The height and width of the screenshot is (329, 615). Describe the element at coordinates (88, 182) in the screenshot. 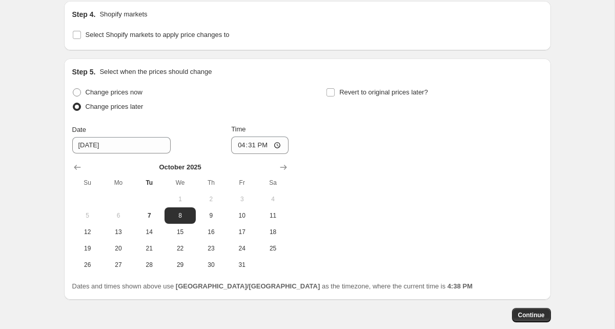

I see `th: Sunday` at that location.